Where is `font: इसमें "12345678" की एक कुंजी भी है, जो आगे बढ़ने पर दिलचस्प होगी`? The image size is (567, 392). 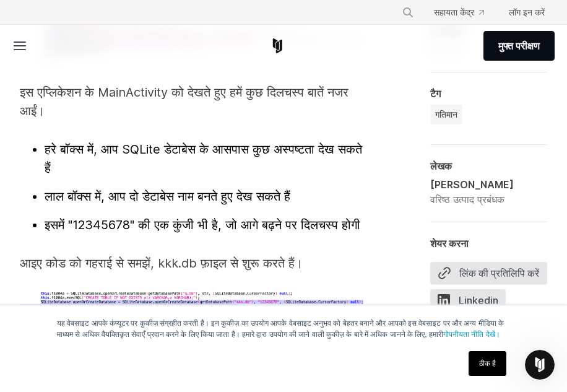
font: इसमें "12345678" की एक कुंजी भी है, जो आगे बढ़ने पर दिलचस्प होगी is located at coordinates (202, 224).